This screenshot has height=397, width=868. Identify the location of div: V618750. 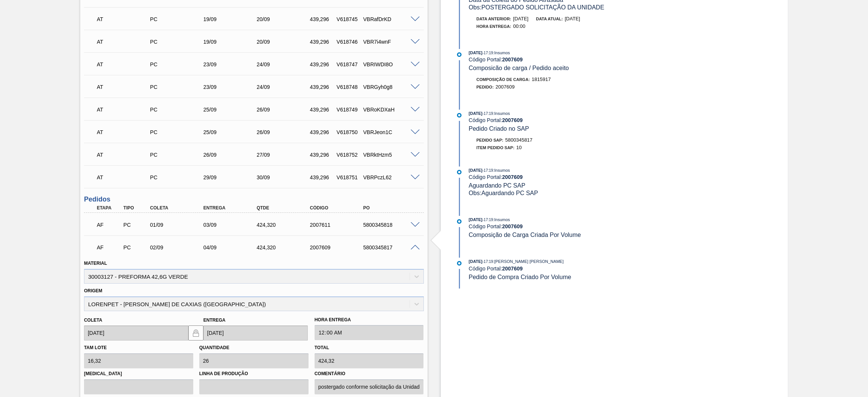
(349, 132).